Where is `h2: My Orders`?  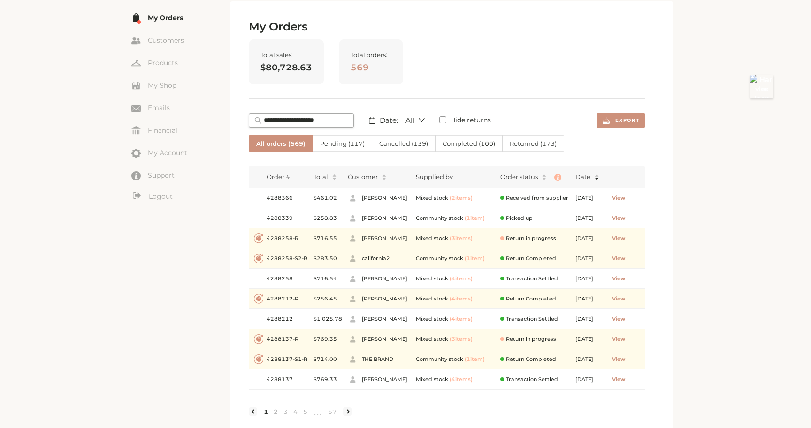
h2: My Orders is located at coordinates (447, 27).